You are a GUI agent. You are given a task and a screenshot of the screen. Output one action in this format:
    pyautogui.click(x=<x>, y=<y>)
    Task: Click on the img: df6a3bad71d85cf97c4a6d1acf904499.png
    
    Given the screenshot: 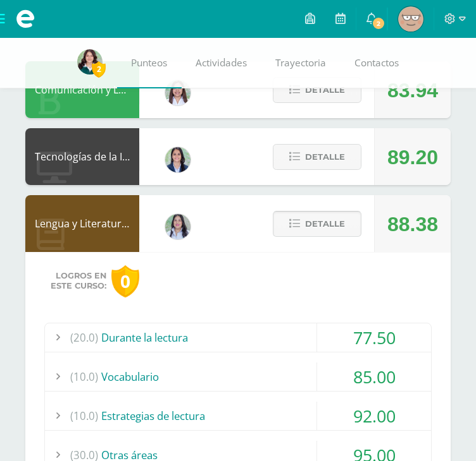 What is the action you would take?
    pyautogui.click(x=178, y=227)
    